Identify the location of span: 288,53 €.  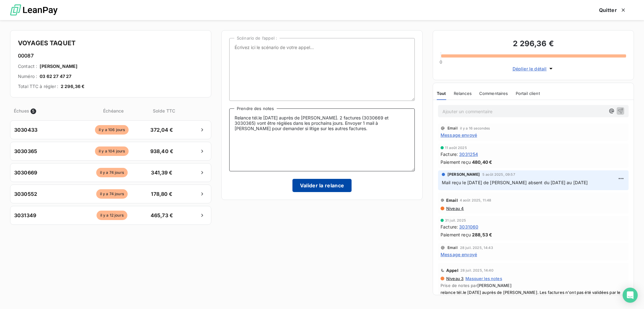
(482, 234).